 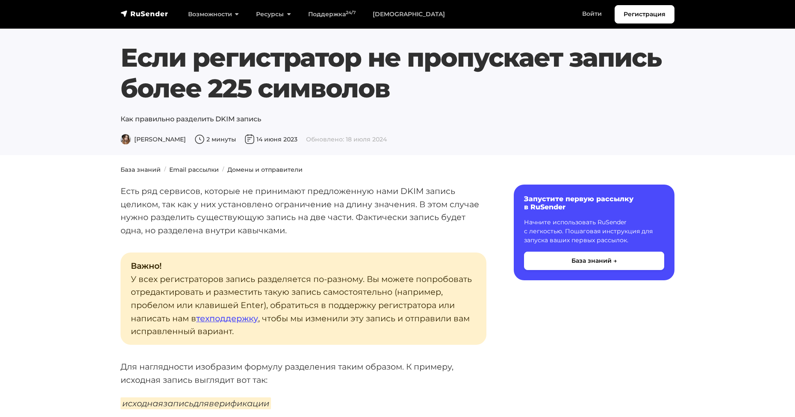 What do you see at coordinates (194, 170) in the screenshot?
I see `a: Email рассылки` at bounding box center [194, 170].